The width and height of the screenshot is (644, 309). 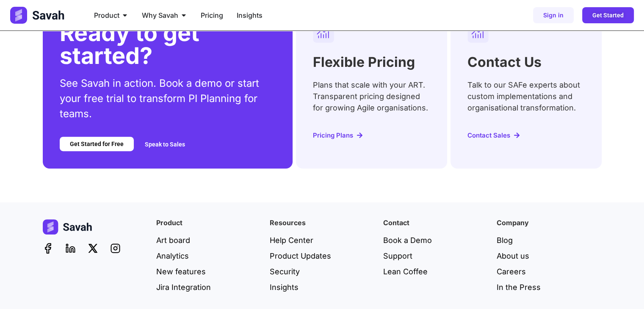 What do you see at coordinates (183, 287) in the screenshot?
I see `span: Jira Integration` at bounding box center [183, 287].